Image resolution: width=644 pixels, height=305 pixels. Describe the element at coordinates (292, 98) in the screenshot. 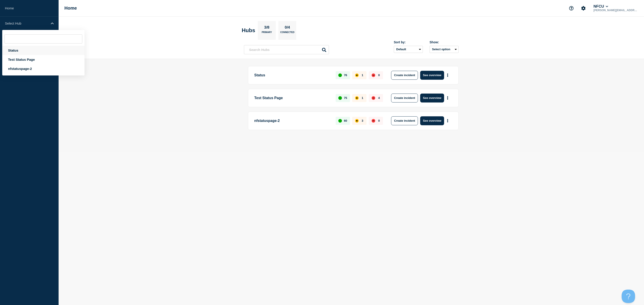

I see `p: Test Status Page` at that location.